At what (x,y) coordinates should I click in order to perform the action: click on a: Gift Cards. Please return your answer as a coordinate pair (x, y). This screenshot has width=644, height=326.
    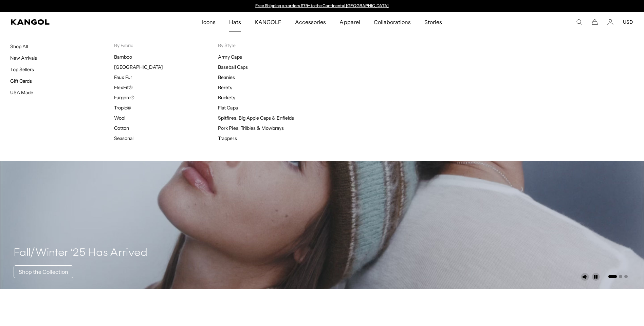
    Looking at the image, I should click on (21, 81).